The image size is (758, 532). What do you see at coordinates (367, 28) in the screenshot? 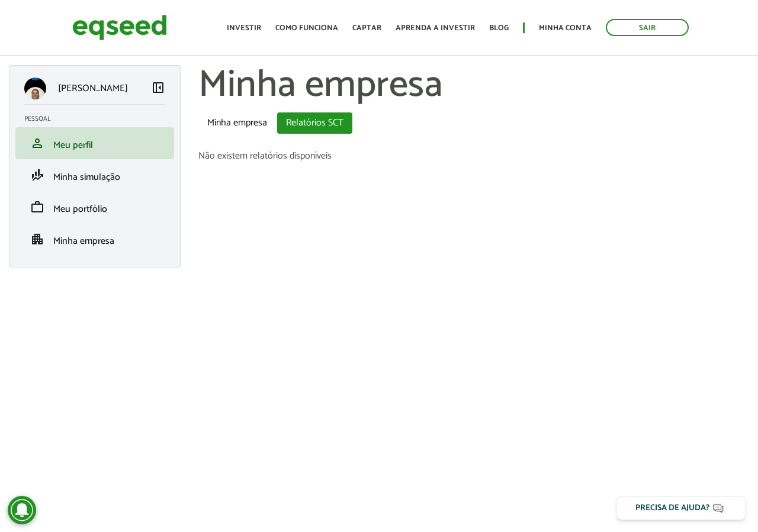
I see `a: Captar` at bounding box center [367, 28].